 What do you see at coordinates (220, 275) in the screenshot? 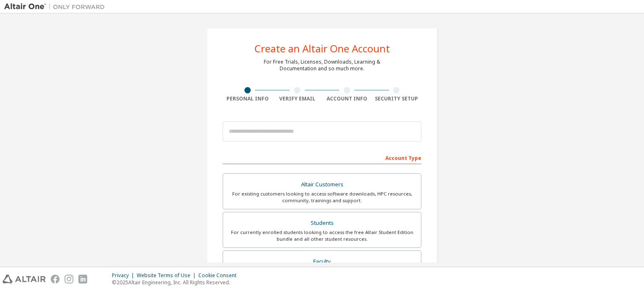
I see `div: Cookie Consent` at bounding box center [220, 275].